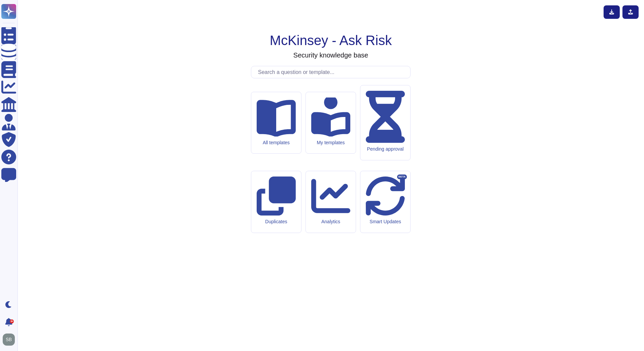  Describe the element at coordinates (402, 177) in the screenshot. I see `div: BETA` at that location.